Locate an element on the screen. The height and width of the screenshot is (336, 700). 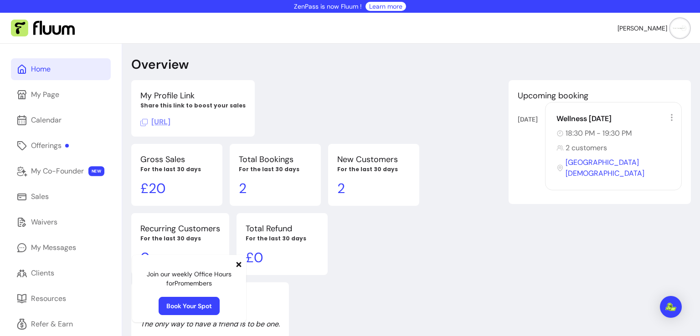
a: Waivers is located at coordinates (61, 222).